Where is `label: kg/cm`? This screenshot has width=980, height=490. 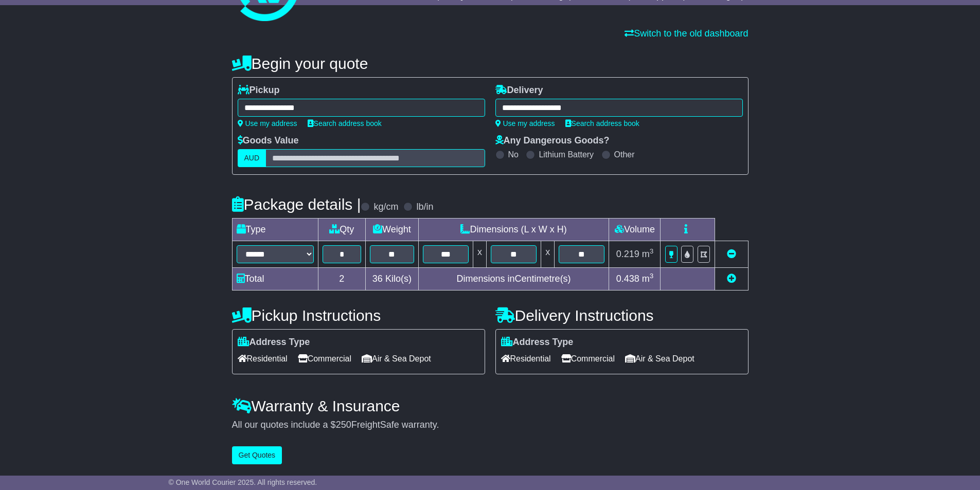
label: kg/cm is located at coordinates (385, 207).